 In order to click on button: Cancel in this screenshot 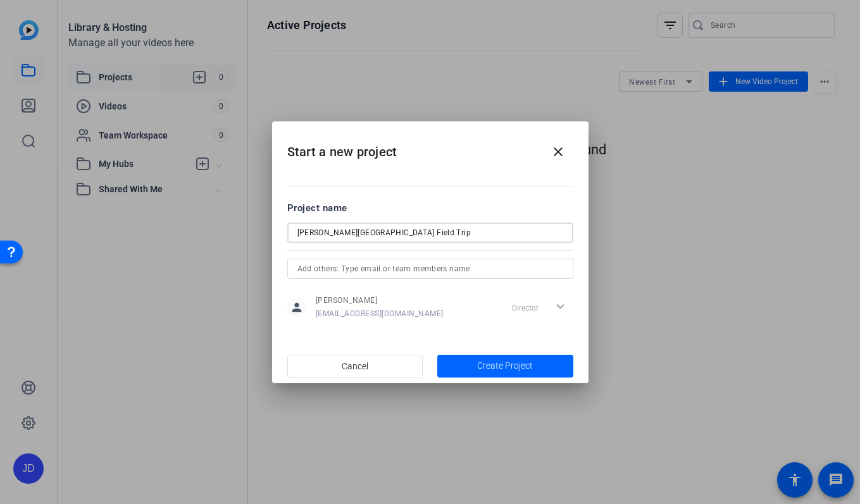, I will do `click(355, 366)`.